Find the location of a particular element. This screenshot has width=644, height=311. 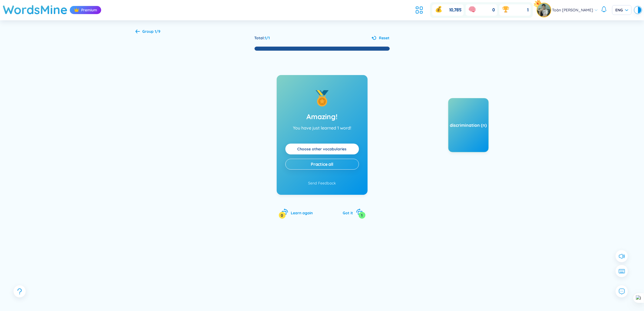

span: Reset is located at coordinates (384, 38).